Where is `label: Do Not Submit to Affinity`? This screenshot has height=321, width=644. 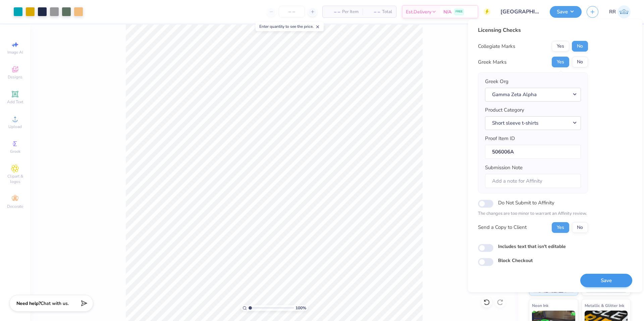 label: Do Not Submit to Affinity is located at coordinates (526, 202).